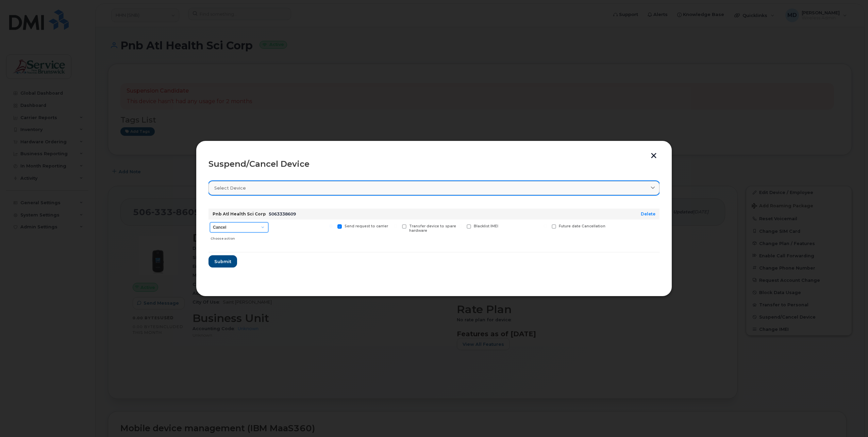  I want to click on span: Submit, so click(223, 261).